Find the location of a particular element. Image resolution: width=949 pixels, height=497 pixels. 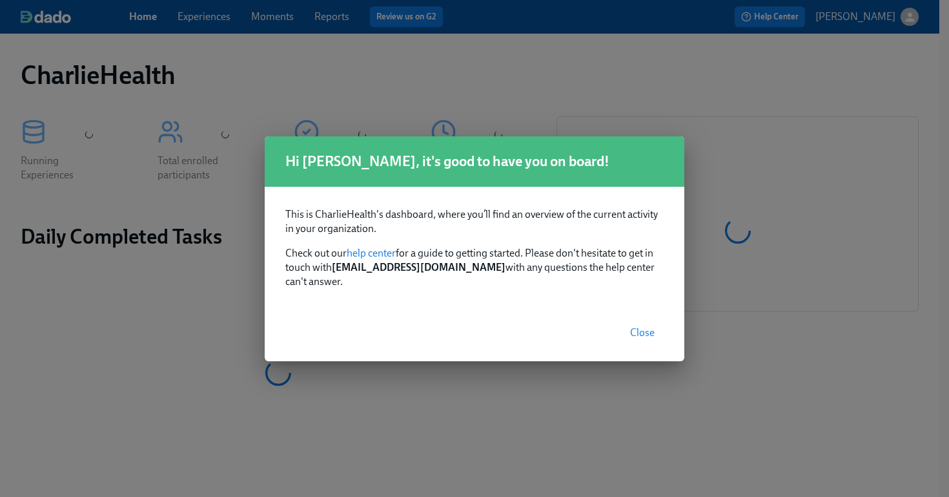

span: Close is located at coordinates (642, 333).